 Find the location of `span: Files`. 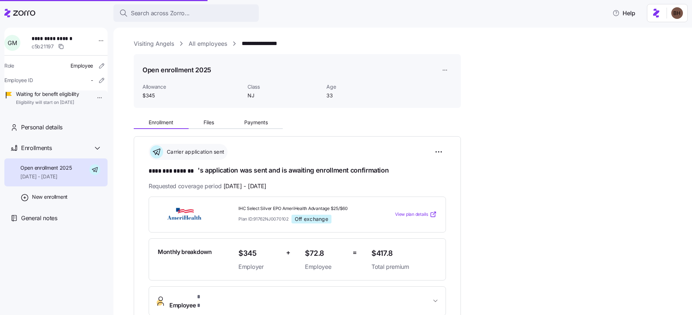

span: Files is located at coordinates (209, 122).